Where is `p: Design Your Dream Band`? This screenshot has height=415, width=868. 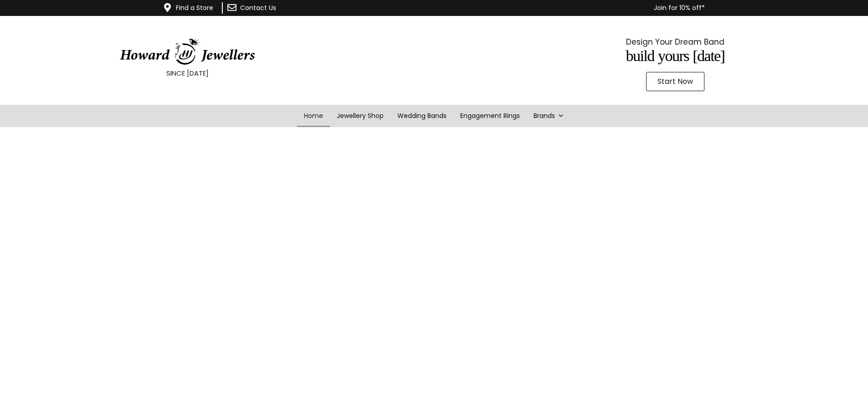 p: Design Your Dream Band is located at coordinates (675, 42).